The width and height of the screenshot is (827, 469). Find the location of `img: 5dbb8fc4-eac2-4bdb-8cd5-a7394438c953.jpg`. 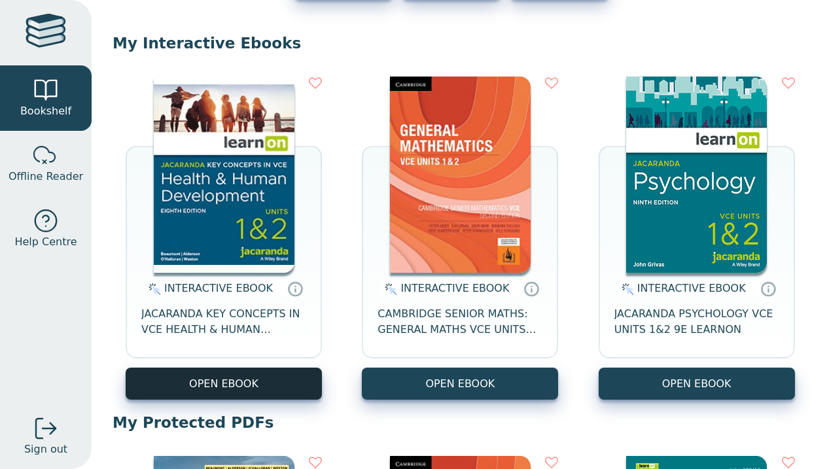

img: 5dbb8fc4-eac2-4bdb-8cd5-a7394438c953.jpg is located at coordinates (697, 175).